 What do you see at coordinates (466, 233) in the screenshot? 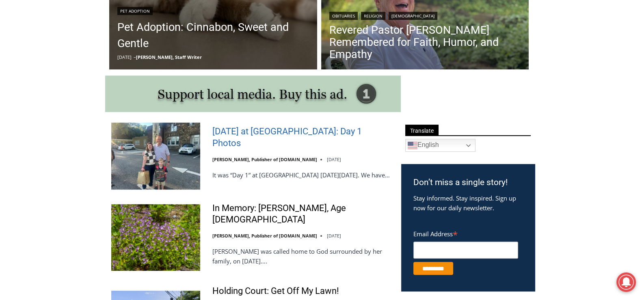
I see `label: Email Address` at bounding box center [466, 233].